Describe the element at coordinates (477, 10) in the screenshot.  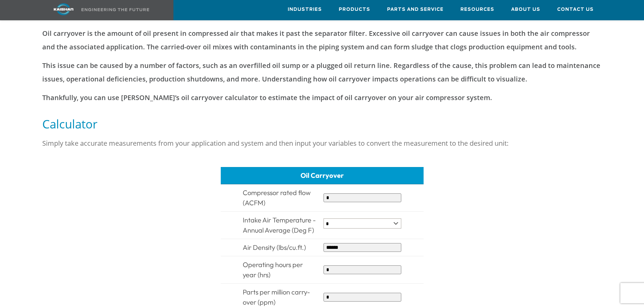
I see `span: Resources` at that location.